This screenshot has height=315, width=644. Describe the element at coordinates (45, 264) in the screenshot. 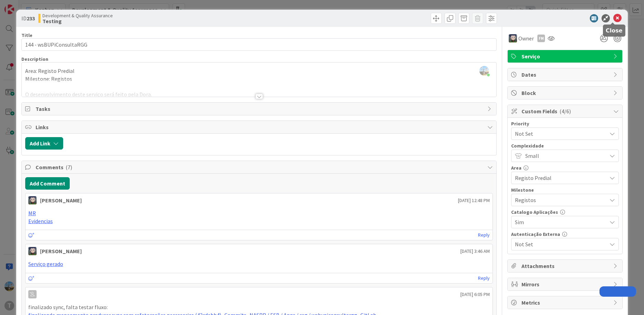

I see `a: Serviço gerado` at that location.